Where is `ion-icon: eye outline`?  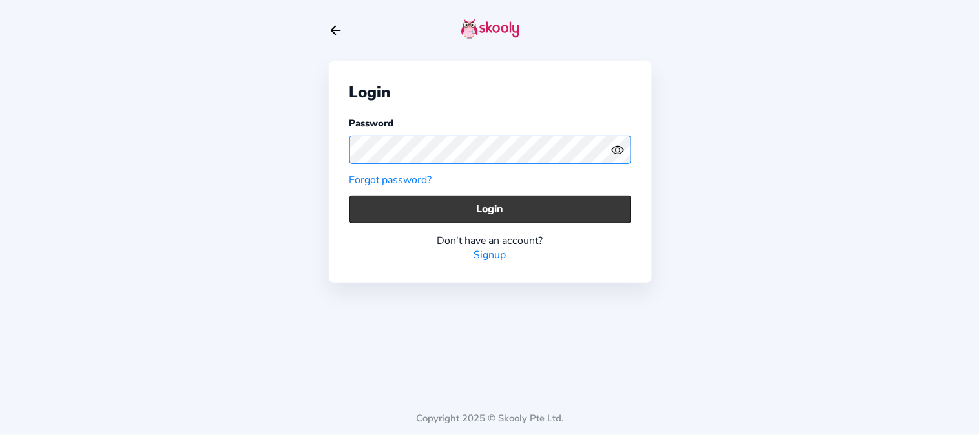 ion-icon: eye outline is located at coordinates (617, 150).